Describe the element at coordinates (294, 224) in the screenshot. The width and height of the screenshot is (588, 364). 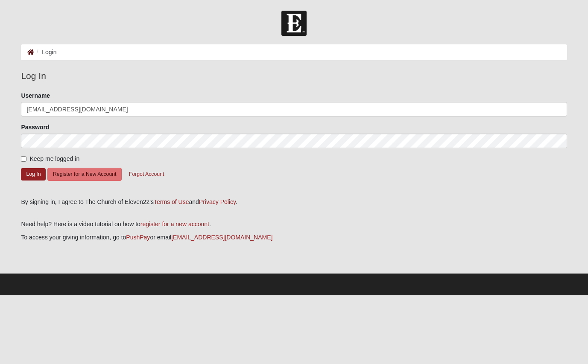
I see `p: Need help? Here is a video tutorial on how to .` at that location.